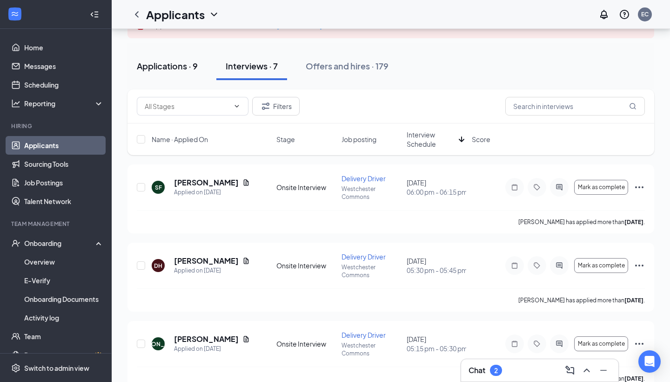  What do you see at coordinates (64, 85) in the screenshot?
I see `a: Scheduling` at bounding box center [64, 85].